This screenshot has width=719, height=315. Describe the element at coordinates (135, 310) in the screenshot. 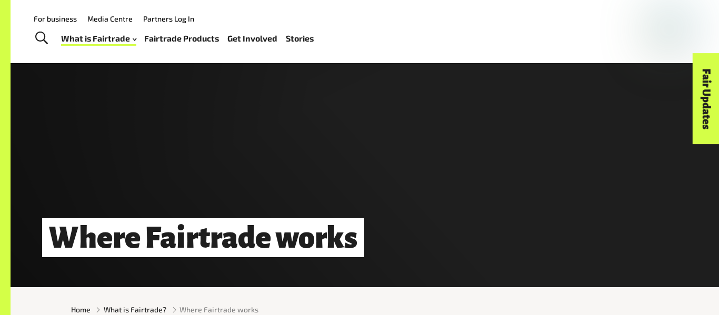

I see `a: What is Fairtrade?` at that location.